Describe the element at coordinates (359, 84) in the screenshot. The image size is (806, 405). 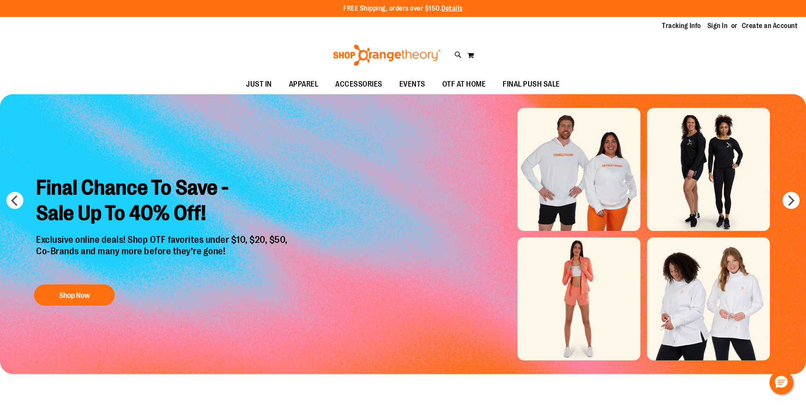
I see `span: ACCESSORIES` at that location.